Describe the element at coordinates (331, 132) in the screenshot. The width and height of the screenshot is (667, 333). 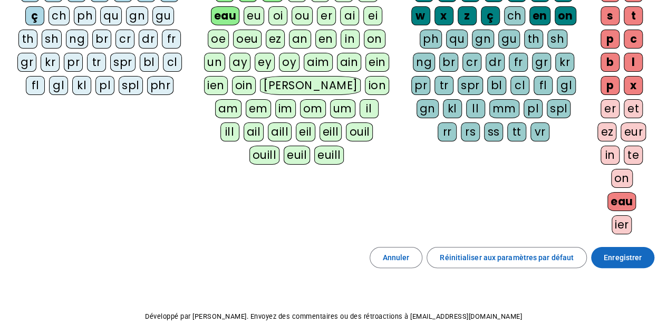
I see `div: eill` at that location.